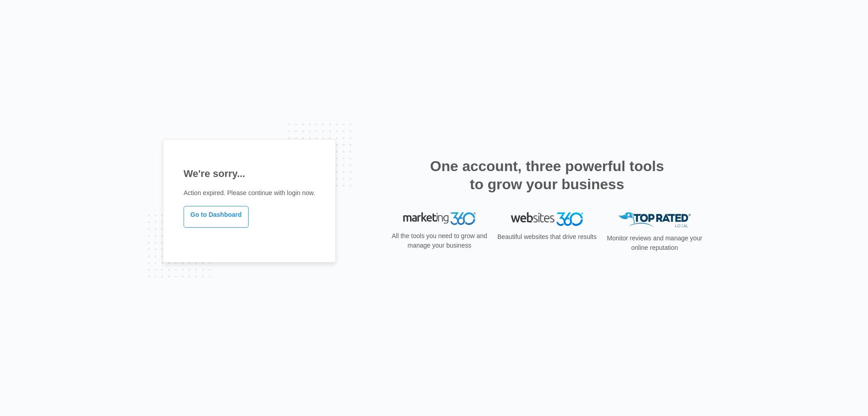 This screenshot has width=868, height=416. What do you see at coordinates (249, 193) in the screenshot?
I see `p: Action expired. Please continue with login now.` at bounding box center [249, 193].